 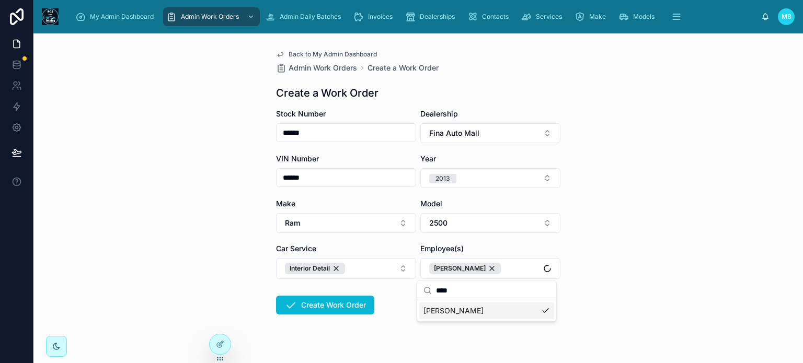 What do you see at coordinates (122, 17) in the screenshot?
I see `span: My Admin Dashboard` at bounding box center [122, 17].